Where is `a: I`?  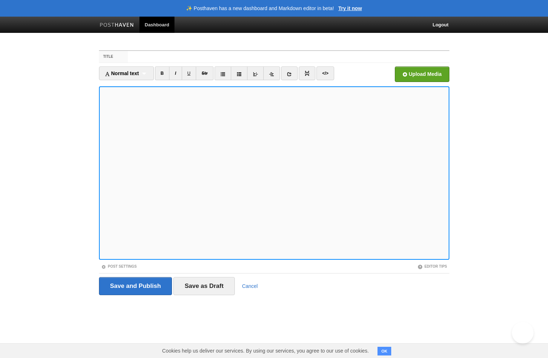 a: I is located at coordinates (175, 73).